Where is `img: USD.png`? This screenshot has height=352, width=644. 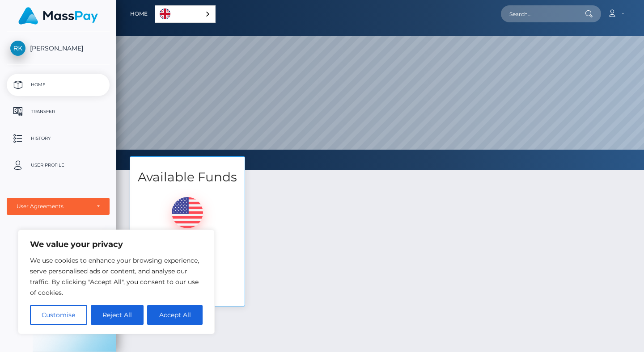
img: USD.png is located at coordinates (187, 213).